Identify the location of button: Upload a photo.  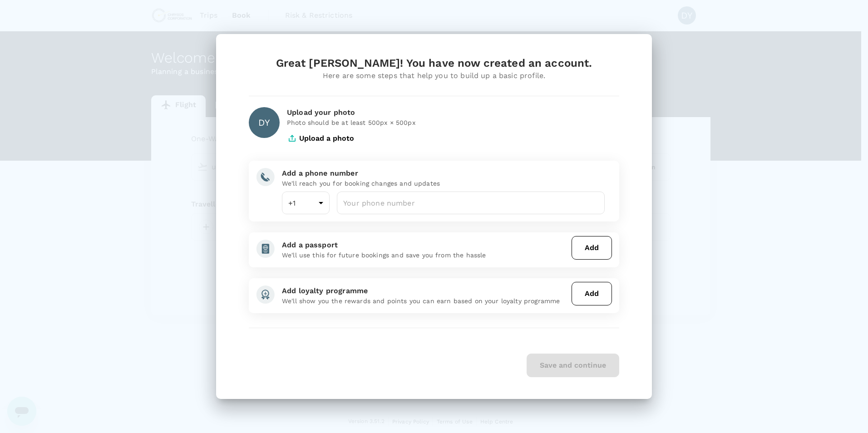
(321, 139).